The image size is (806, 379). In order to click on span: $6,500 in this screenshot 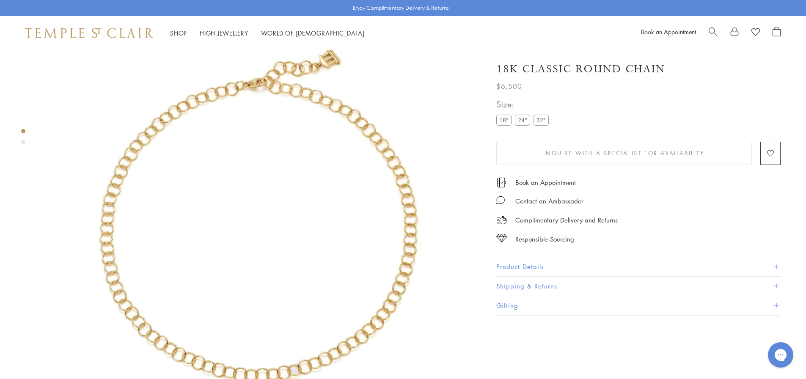, I will do `click(509, 86)`.